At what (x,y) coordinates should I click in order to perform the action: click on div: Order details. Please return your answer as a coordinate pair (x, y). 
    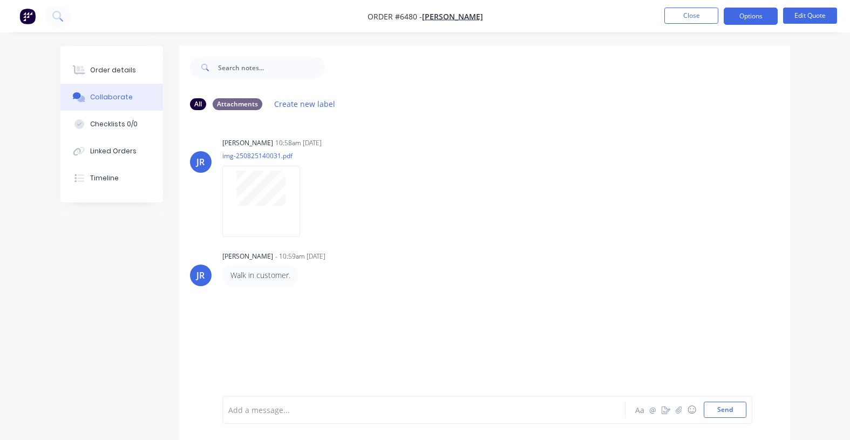
    Looking at the image, I should click on (113, 70).